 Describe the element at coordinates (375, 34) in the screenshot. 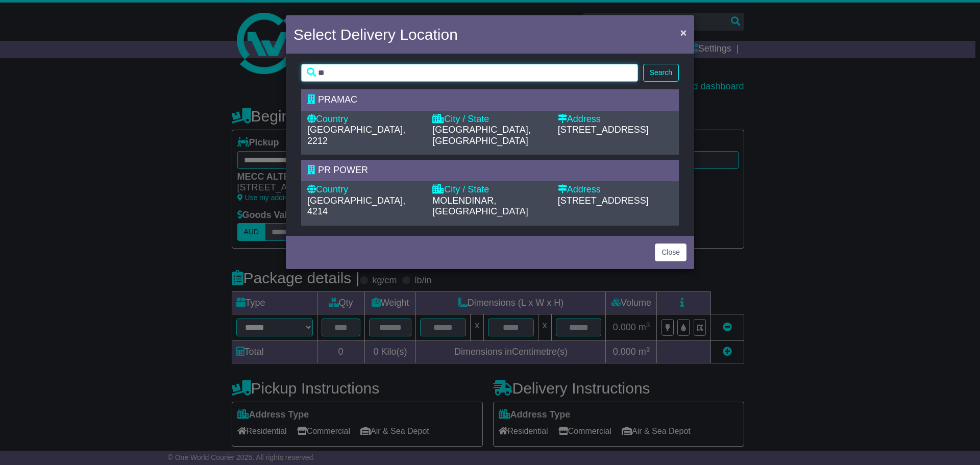

I see `h4: Select Delivery Location` at that location.